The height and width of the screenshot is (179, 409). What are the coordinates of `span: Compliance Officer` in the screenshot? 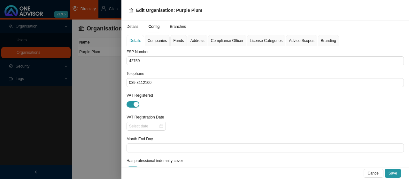 It's located at (227, 41).